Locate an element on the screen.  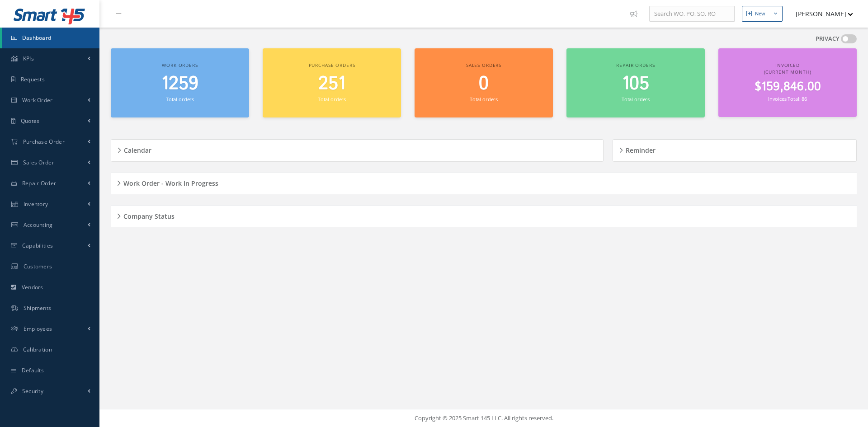
a: Sales orders 0 Total orders is located at coordinates (484, 83).